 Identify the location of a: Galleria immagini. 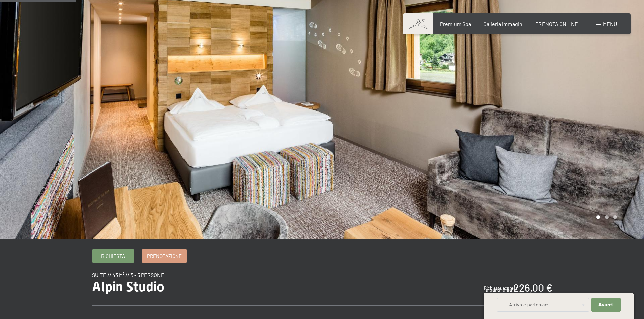
(503, 23).